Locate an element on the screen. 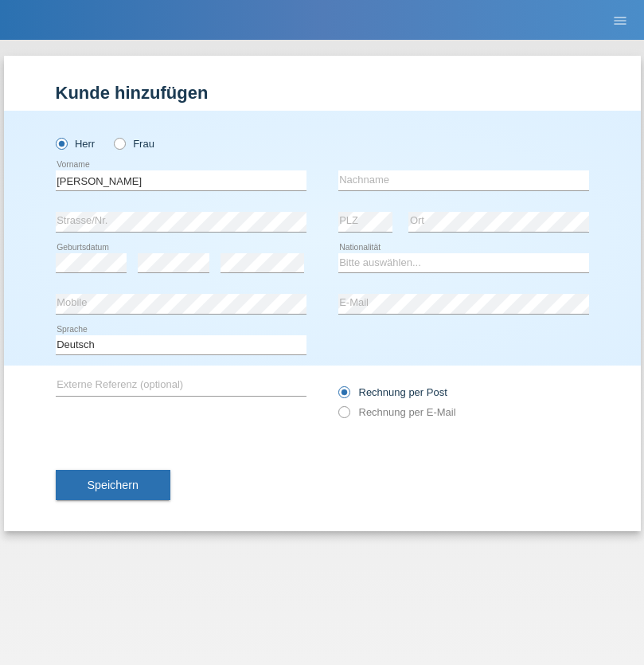 The width and height of the screenshot is (644, 665). span: Speichern is located at coordinates (113, 485).